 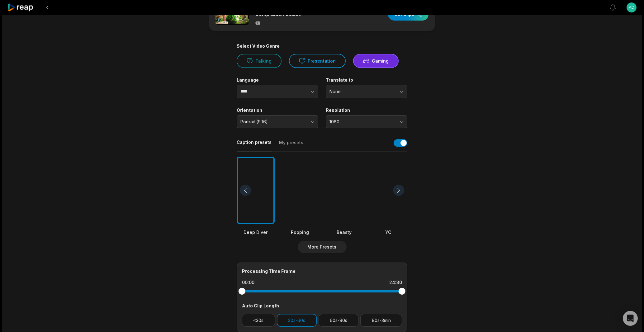 I want to click on div: 00:00, so click(x=248, y=283).